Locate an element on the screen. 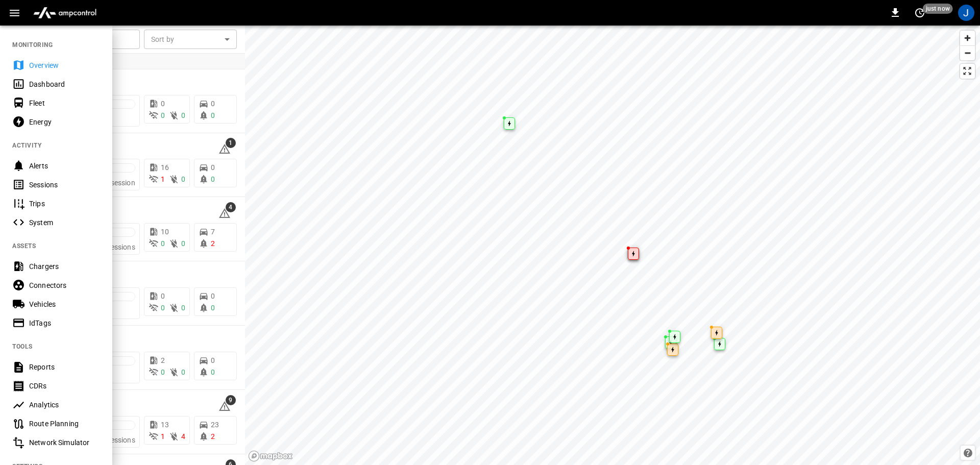  div: Route Planning is located at coordinates (64, 423).